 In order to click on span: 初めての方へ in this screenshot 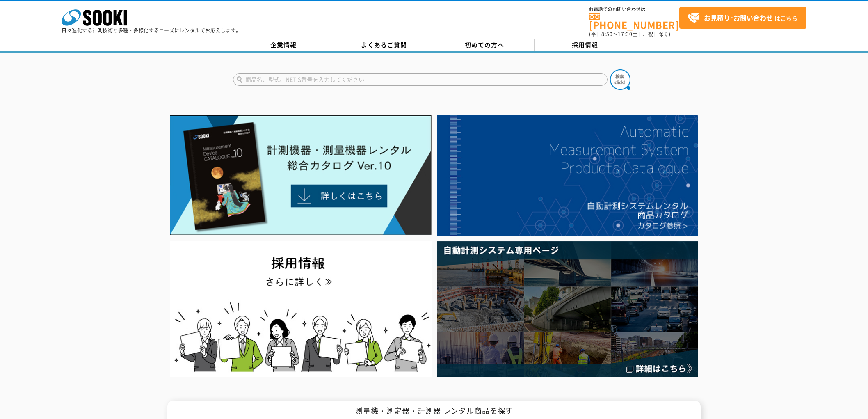, I will do `click(485, 45)`.